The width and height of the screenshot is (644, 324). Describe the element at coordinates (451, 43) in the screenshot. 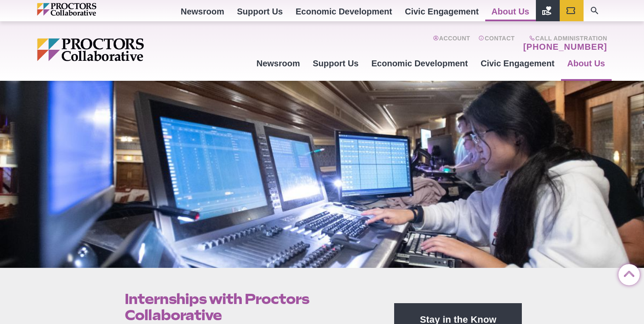

I see `a: Account` at that location.